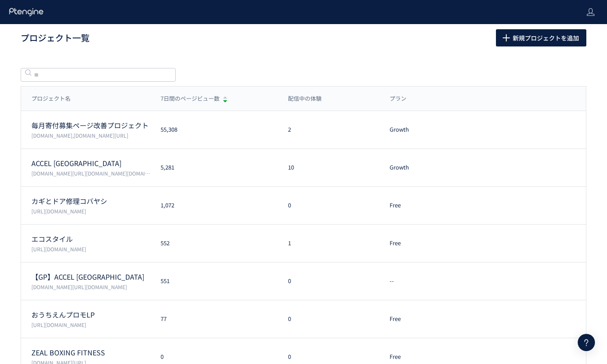  What do you see at coordinates (91, 163) in the screenshot?
I see `p: ACCEL JAPAN` at bounding box center [91, 163].